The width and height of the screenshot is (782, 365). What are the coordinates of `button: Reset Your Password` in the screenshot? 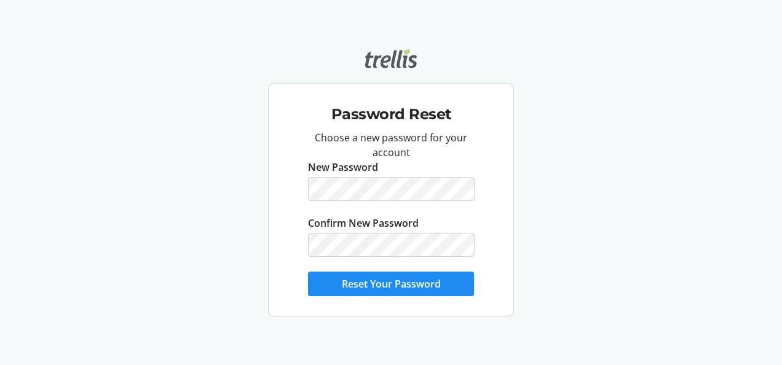 It's located at (391, 284).